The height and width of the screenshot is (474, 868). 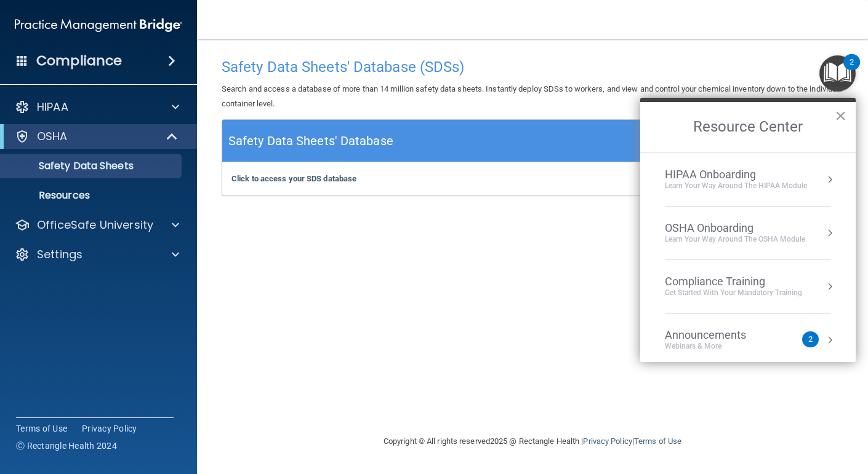 What do you see at coordinates (91, 196) in the screenshot?
I see `p: Resources` at bounding box center [91, 196].